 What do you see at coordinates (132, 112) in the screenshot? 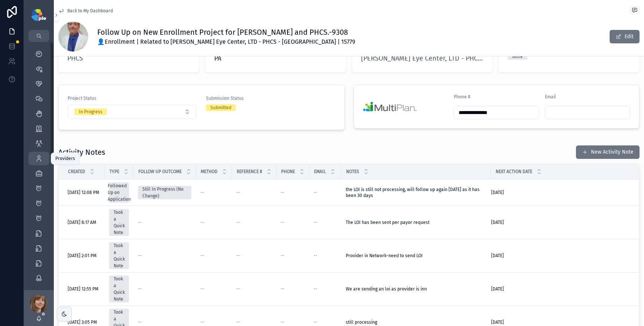
I see `button: Select Button` at bounding box center [132, 112].